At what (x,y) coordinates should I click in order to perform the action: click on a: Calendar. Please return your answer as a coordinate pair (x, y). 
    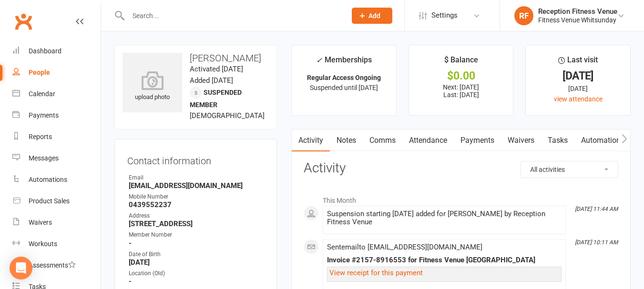
    Looking at the image, I should click on (57, 94).